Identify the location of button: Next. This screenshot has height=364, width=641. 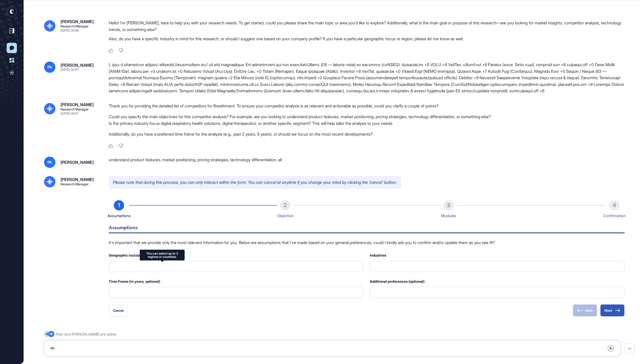
(612, 310).